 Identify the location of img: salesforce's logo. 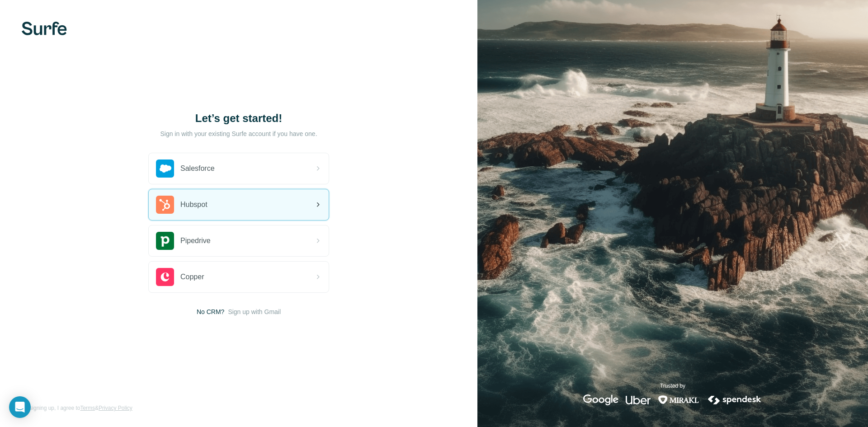
(165, 169).